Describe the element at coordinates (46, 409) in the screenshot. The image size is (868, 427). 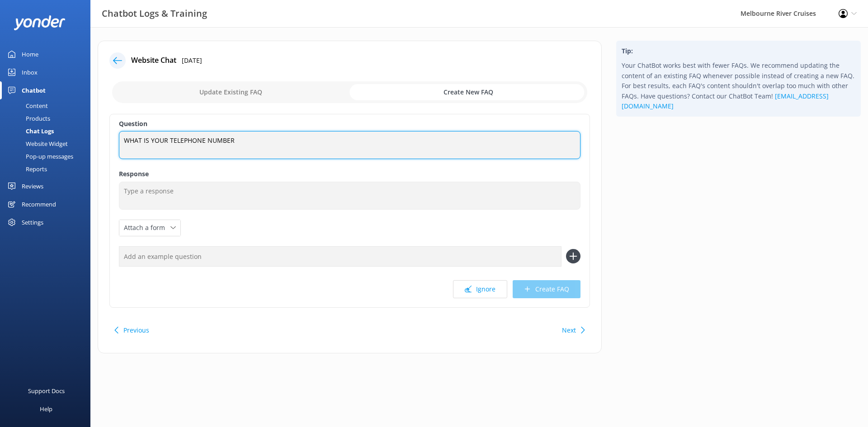
I see `div: Help` at that location.